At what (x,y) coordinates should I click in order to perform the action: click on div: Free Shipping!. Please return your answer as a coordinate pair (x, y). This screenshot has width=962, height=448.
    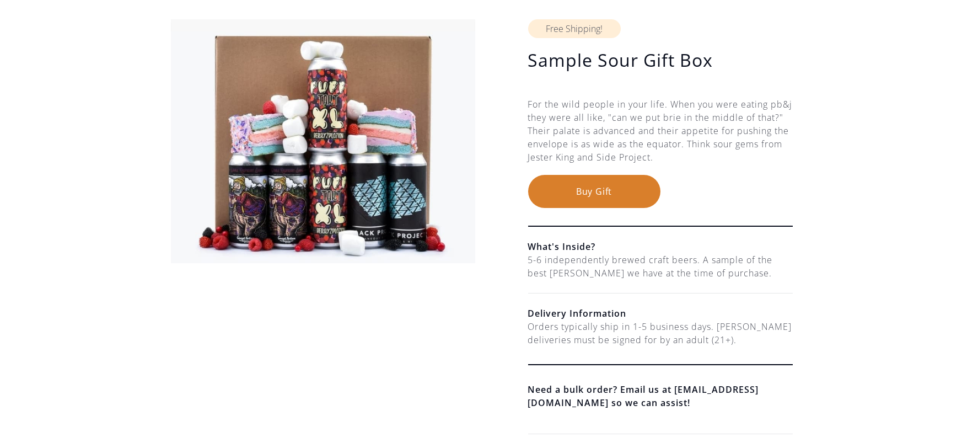
    Looking at the image, I should click on (574, 29).